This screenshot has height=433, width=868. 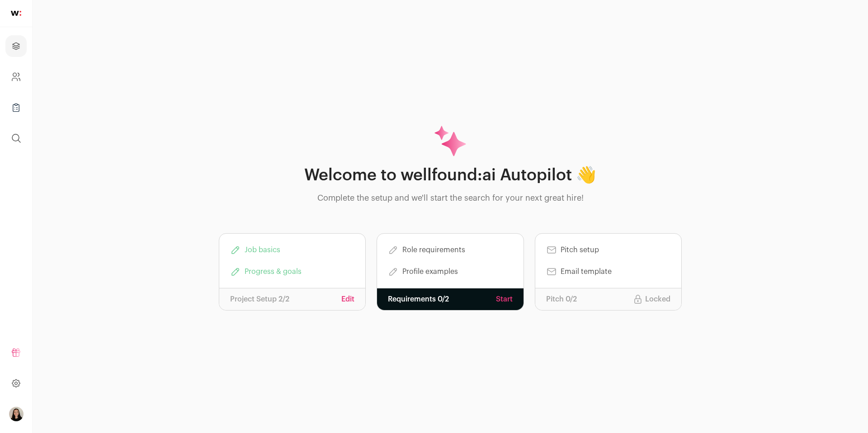 I want to click on button: Open dropdown, so click(x=16, y=414).